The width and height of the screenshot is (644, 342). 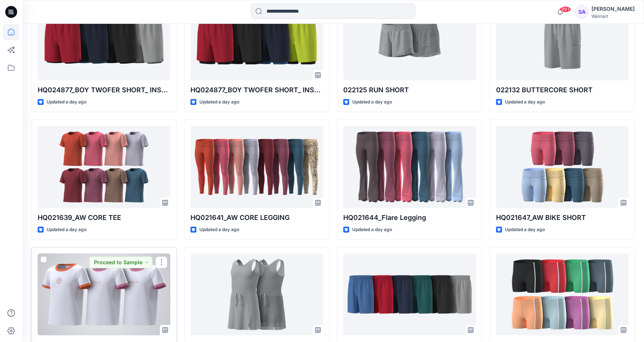 I want to click on p: HQ021647_AW BIKE SHORT, so click(x=562, y=218).